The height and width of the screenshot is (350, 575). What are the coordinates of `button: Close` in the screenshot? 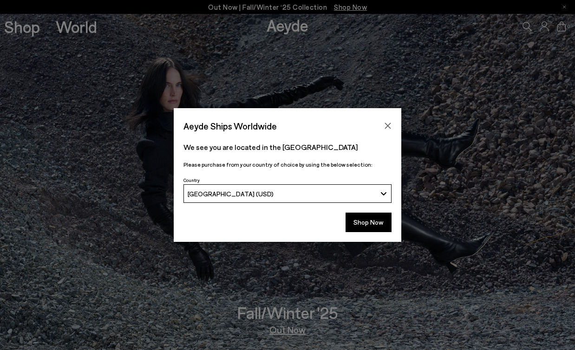 It's located at (388, 126).